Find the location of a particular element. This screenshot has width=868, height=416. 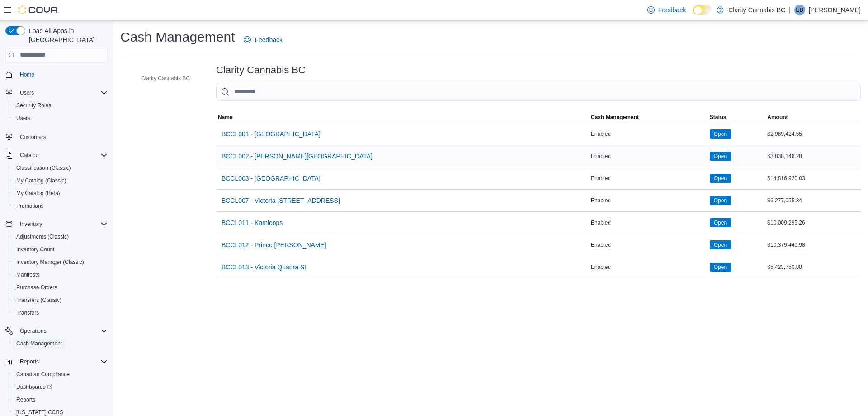

button: My Catalog (Beta) is located at coordinates (60, 193).